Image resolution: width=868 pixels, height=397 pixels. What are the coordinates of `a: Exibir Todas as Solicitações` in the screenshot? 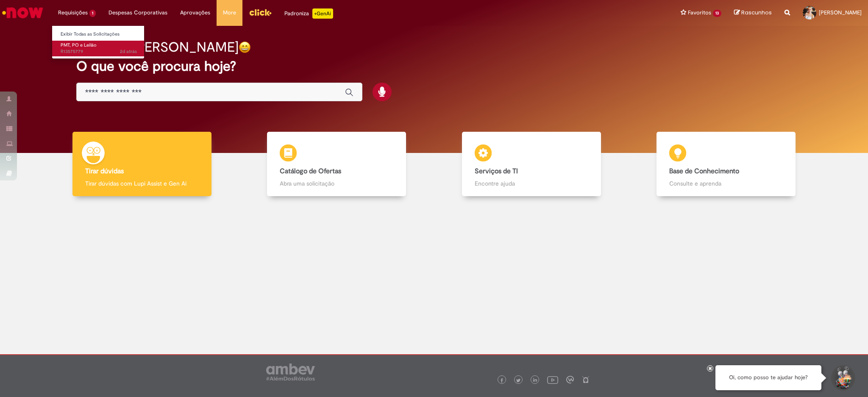 It's located at (99, 34).